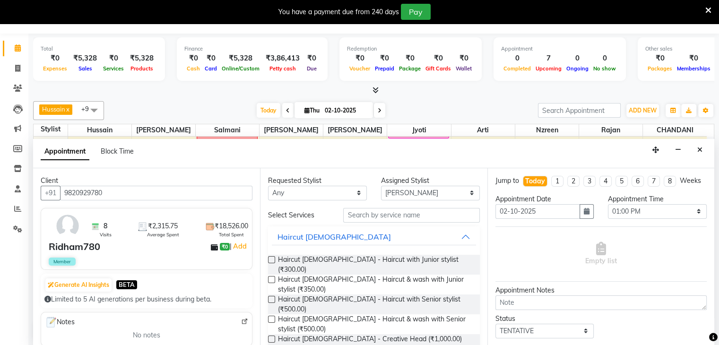  Describe the element at coordinates (99, 49) in the screenshot. I see `div: Total` at that location.